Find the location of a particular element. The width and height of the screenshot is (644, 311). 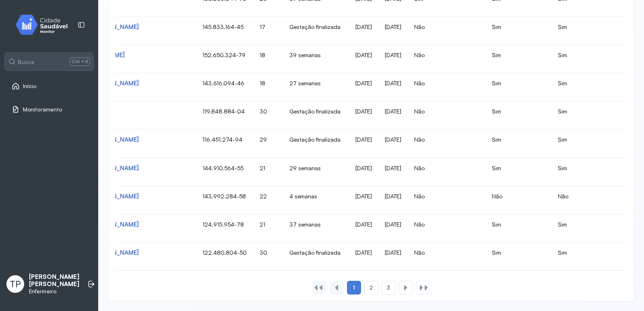

a: Monitoramento is located at coordinates (49, 109).